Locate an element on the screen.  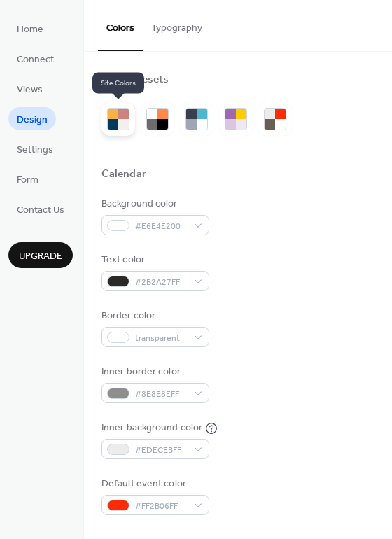
a: Design is located at coordinates (32, 118).